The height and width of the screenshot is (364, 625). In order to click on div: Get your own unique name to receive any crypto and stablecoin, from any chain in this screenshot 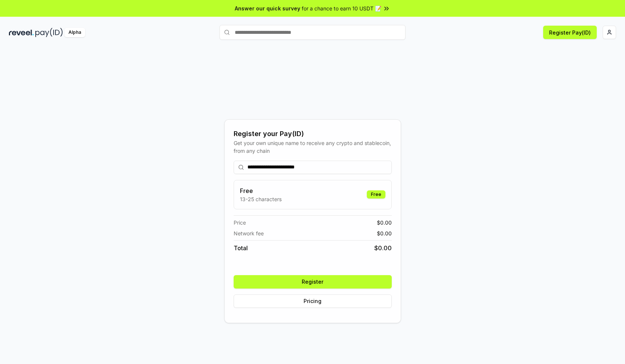, I will do `click(312, 147)`.